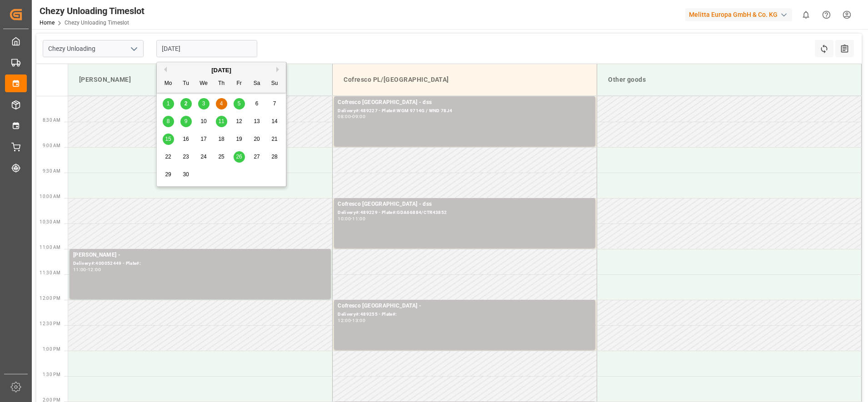 The width and height of the screenshot is (868, 402). What do you see at coordinates (168, 104) in the screenshot?
I see `span: 1` at bounding box center [168, 104].